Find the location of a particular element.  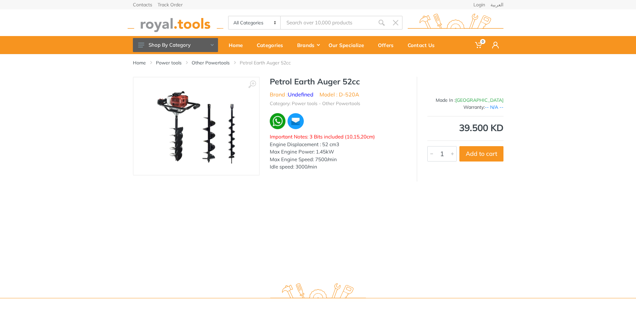

div: Brands is located at coordinates (308, 45).